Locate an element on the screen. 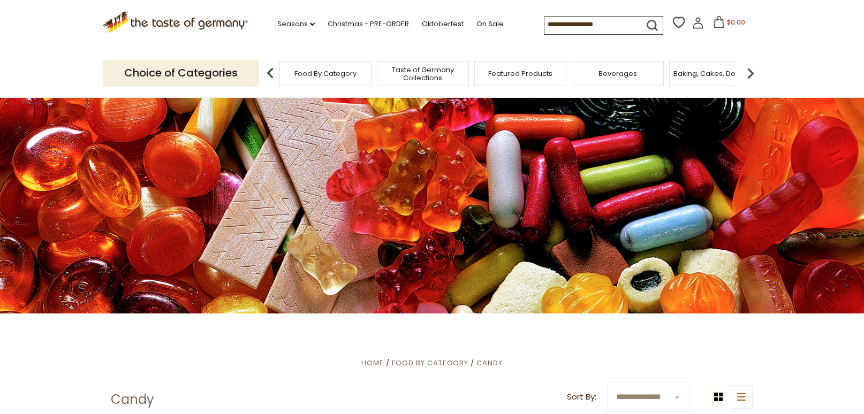  span: Baking, Cakes, Desserts is located at coordinates (714, 73).